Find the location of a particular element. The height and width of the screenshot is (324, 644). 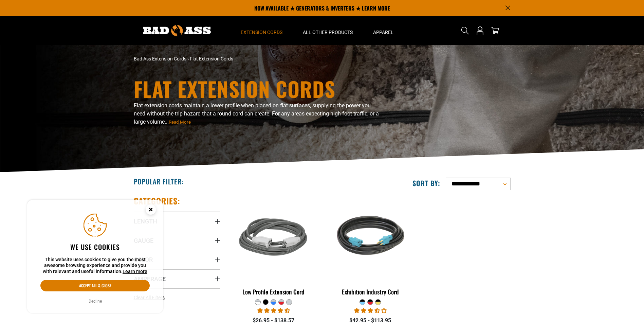

a: black teal Exhibition Industry Cord is located at coordinates (370, 248).